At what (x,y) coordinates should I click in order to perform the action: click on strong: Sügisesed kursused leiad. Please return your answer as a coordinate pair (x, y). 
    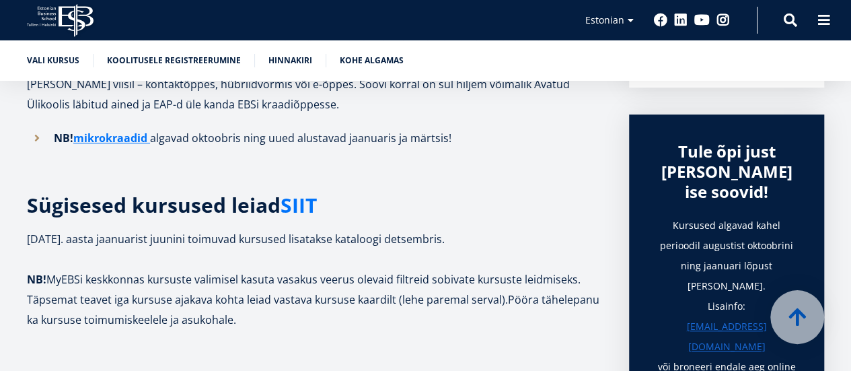
    Looking at the image, I should click on (172, 205).